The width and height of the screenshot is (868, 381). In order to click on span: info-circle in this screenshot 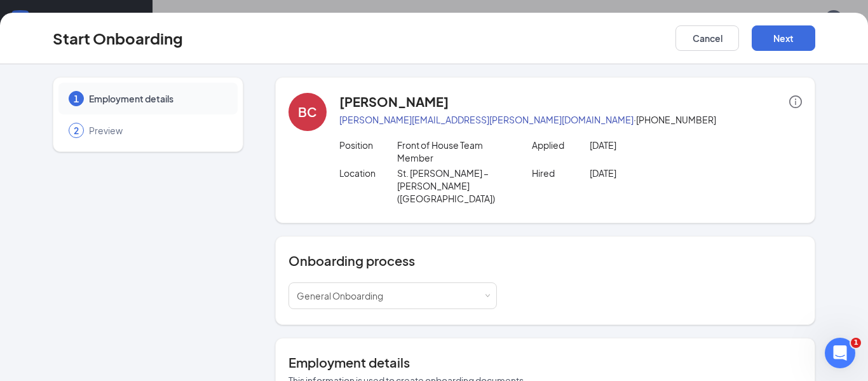, I will do `click(796, 102)`.